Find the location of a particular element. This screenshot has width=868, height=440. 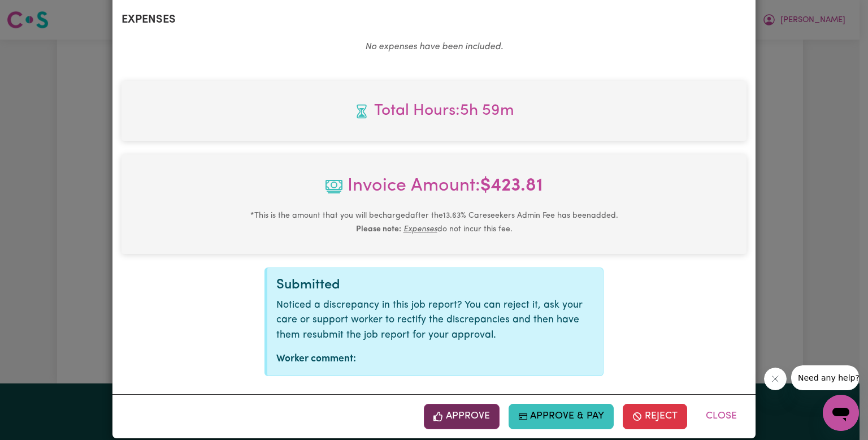

button: Reject is located at coordinates (655, 416).